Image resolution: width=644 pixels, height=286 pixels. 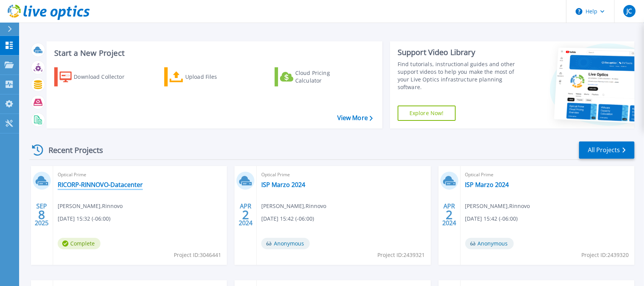 What do you see at coordinates (97, 77) in the screenshot?
I see `a: Download Collector` at bounding box center [97, 77].